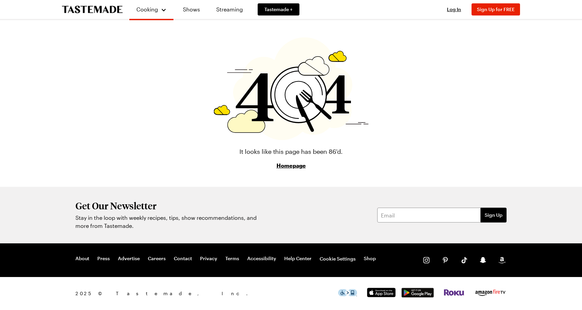 The width and height of the screenshot is (582, 310). What do you see at coordinates (279, 9) in the screenshot?
I see `a: Tastemade +` at bounding box center [279, 9].